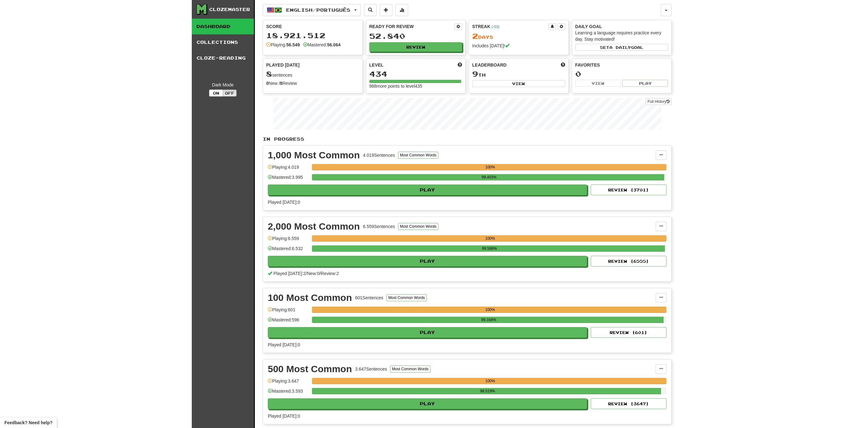 The width and height of the screenshot is (868, 428). I want to click on button: Seta dailygoal, so click(622, 47).